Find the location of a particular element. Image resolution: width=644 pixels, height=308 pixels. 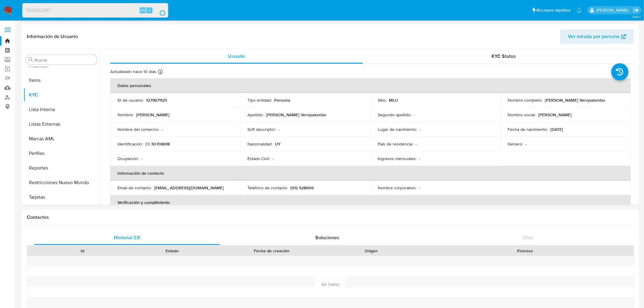

p: Persona is located at coordinates (282, 100).